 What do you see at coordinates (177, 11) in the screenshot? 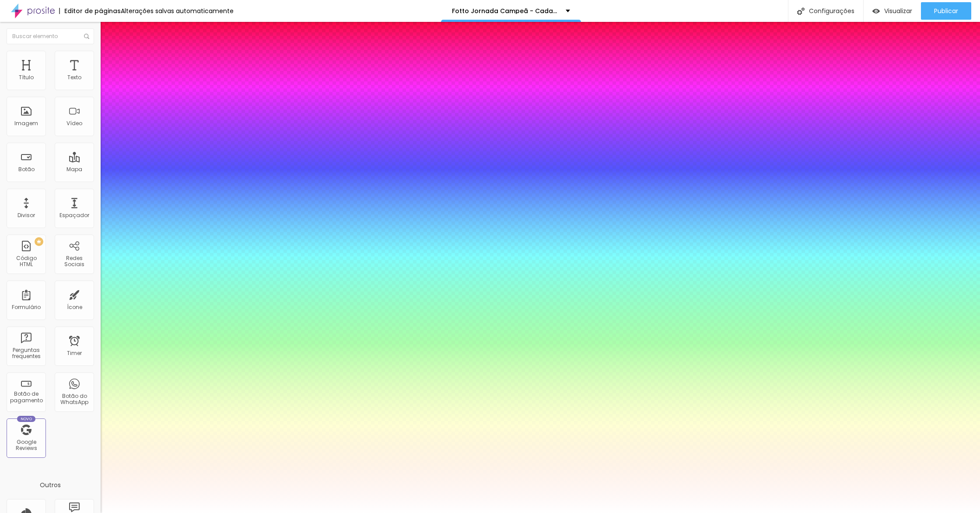
I see `div: Alterações salvas automaticamente` at bounding box center [177, 11].